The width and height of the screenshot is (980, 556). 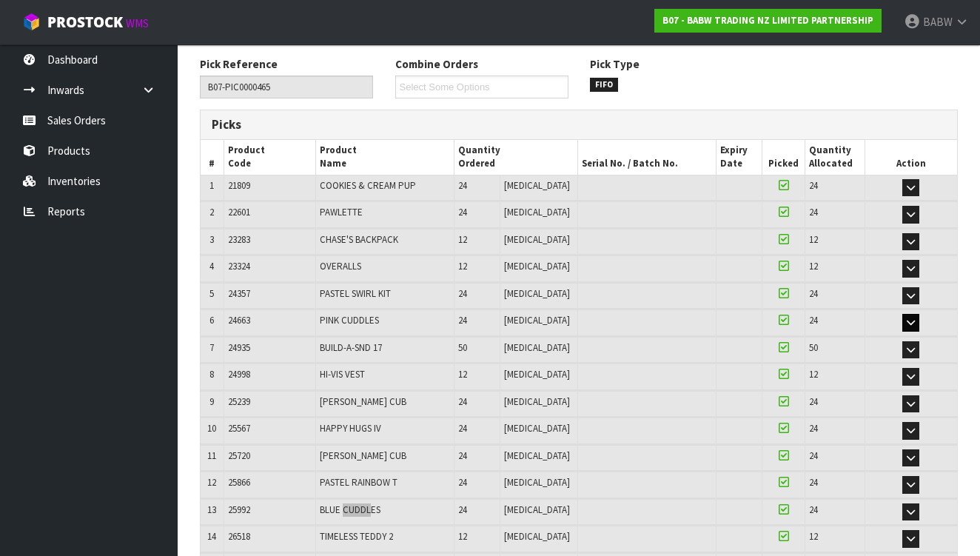 What do you see at coordinates (212, 293) in the screenshot?
I see `span: 5` at bounding box center [212, 293].